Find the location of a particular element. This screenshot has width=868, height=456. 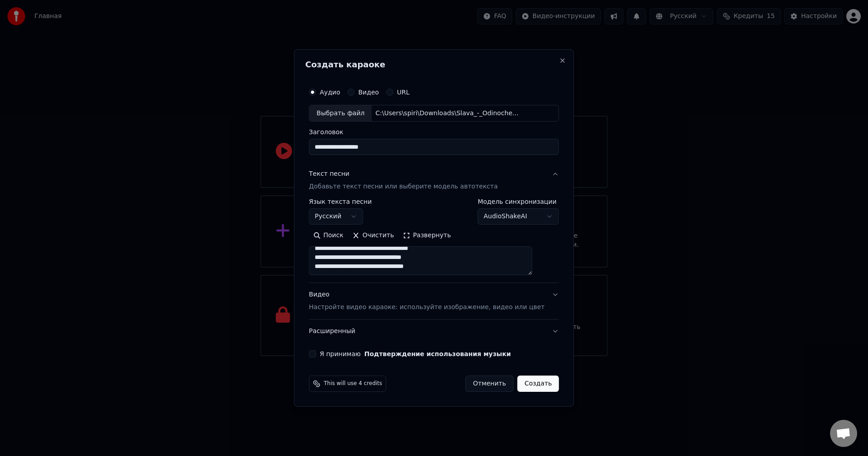

div: Текст песниДобавьте текст песни или выберите модель автотекста is located at coordinates (433, 241).